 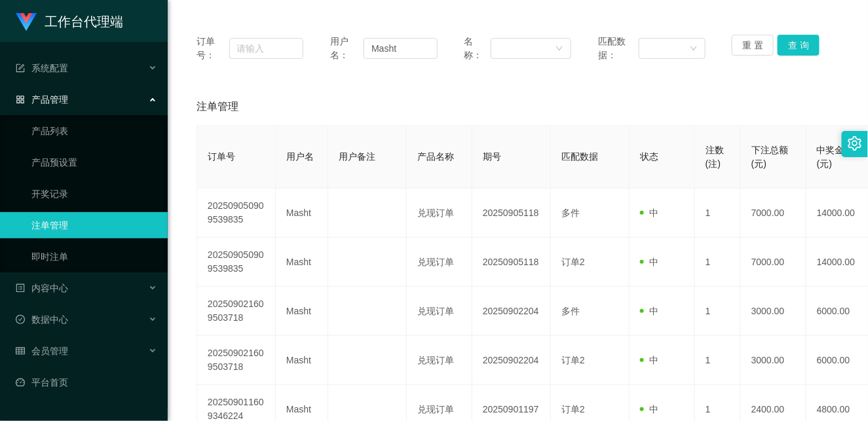 I want to click on span: 订单号, so click(x=221, y=156).